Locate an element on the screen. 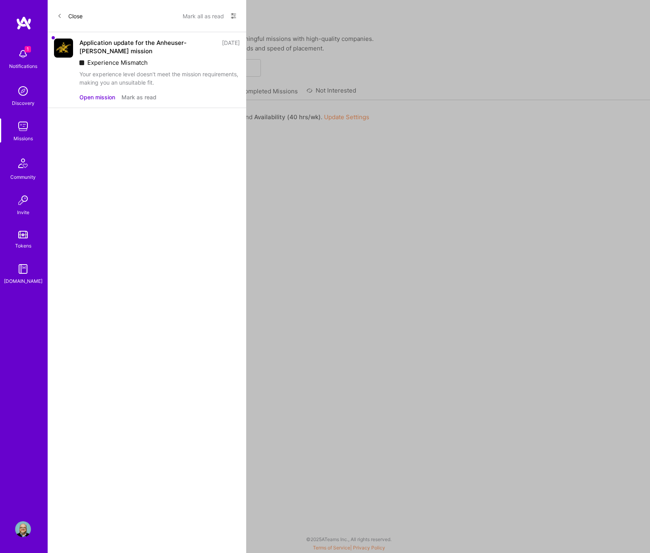 This screenshot has width=650, height=553. div: Experience Mismatch is located at coordinates (160, 62).